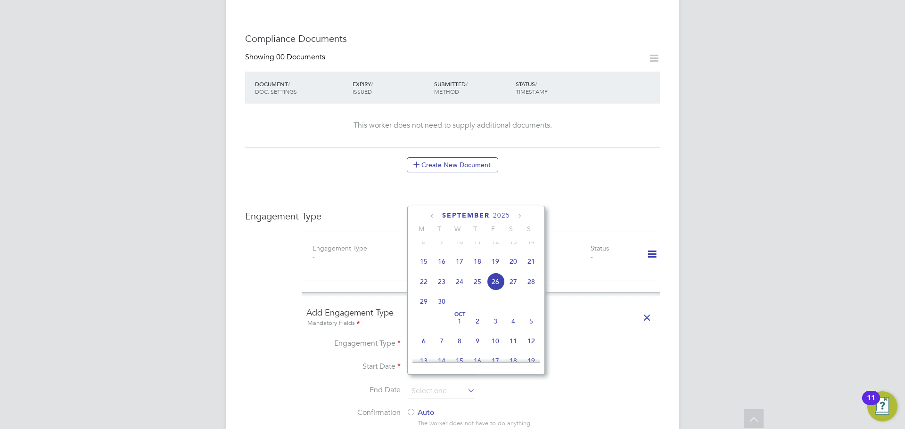 The height and width of the screenshot is (429, 905). What do you see at coordinates (531, 91) in the screenshot?
I see `span: TIMESTAMP` at bounding box center [531, 91].